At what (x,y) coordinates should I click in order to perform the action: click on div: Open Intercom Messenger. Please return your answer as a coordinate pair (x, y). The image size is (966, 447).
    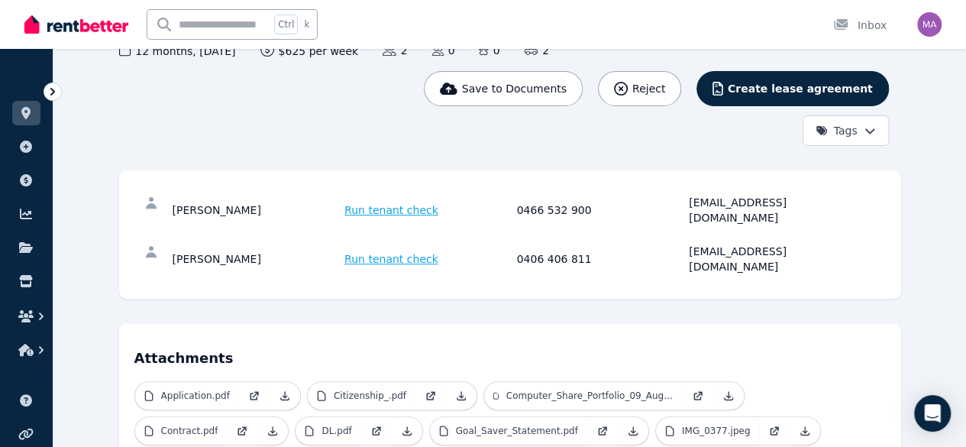
    Looking at the image, I should click on (933, 413).